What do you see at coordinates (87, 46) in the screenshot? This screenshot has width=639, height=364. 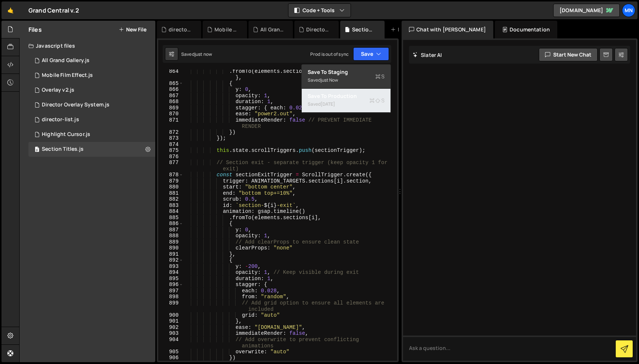 I see `div: Javascript files` at bounding box center [87, 46].